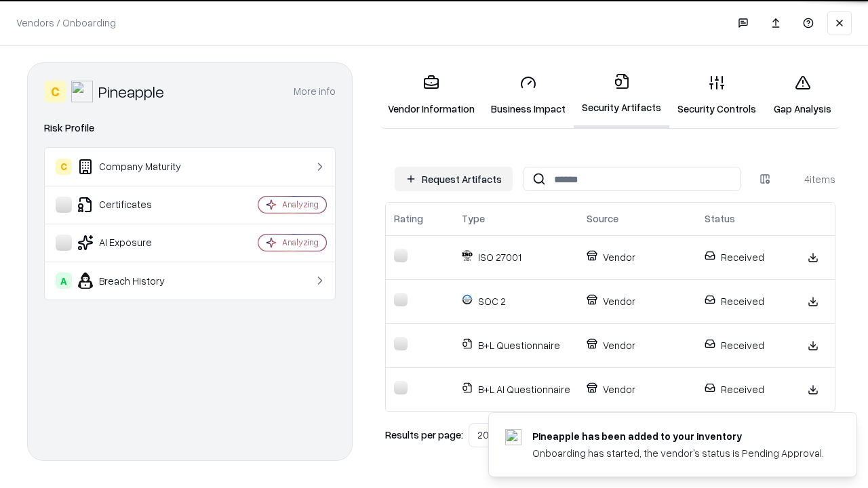  What do you see at coordinates (621, 95) in the screenshot?
I see `a: Security Artifacts` at bounding box center [621, 95].